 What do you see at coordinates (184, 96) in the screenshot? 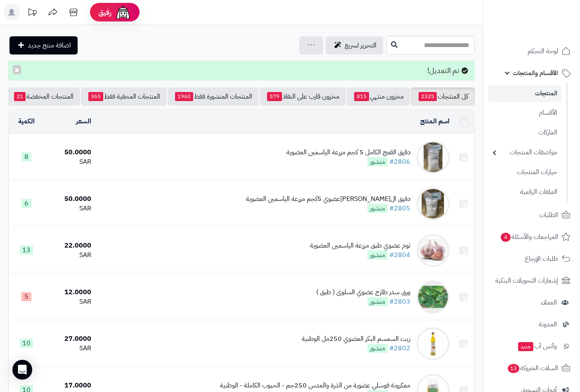
I see `span: 1960` at bounding box center [184, 96].